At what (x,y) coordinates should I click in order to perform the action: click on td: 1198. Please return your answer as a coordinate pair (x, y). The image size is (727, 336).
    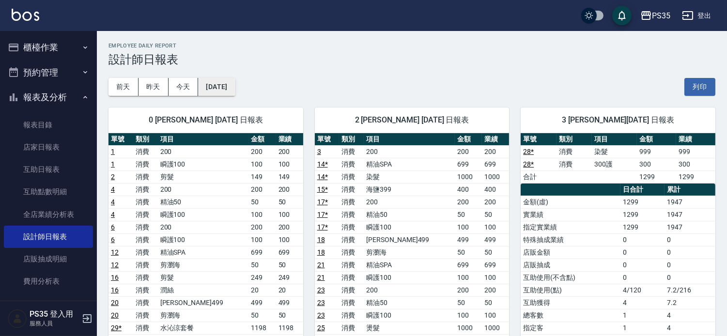
    Looking at the image, I should click on (263, 328).